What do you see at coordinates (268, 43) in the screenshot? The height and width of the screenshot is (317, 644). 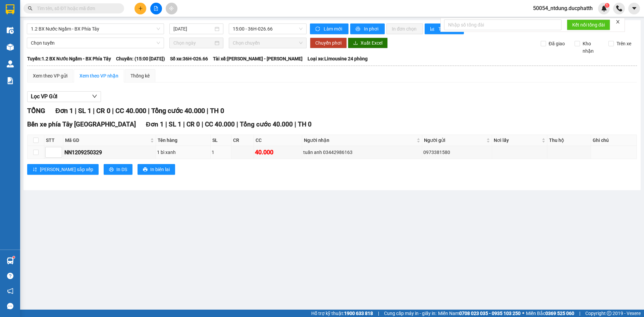 I see `span: Chọn chuyến` at bounding box center [268, 43].